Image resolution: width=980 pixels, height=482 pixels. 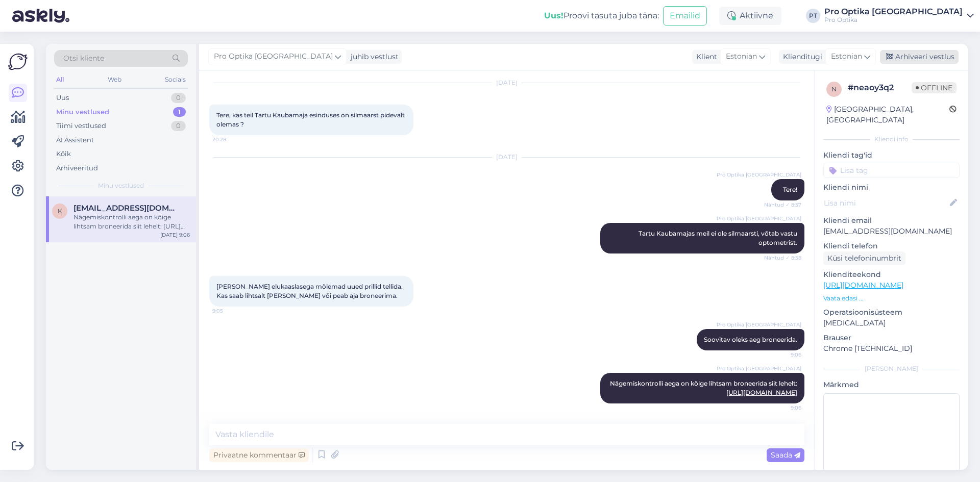 What do you see at coordinates (864, 258) in the screenshot?
I see `div: Küsi telefoninumbrit` at bounding box center [864, 258].